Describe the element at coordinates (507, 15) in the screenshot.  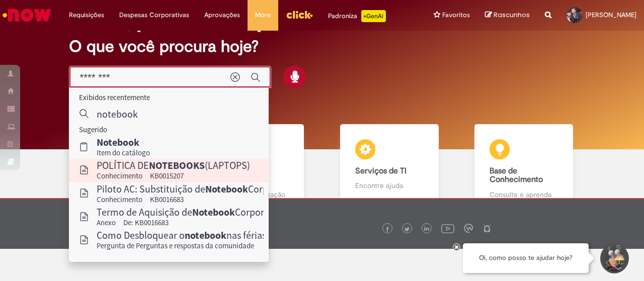
I see `a: Rascunhos` at that location.